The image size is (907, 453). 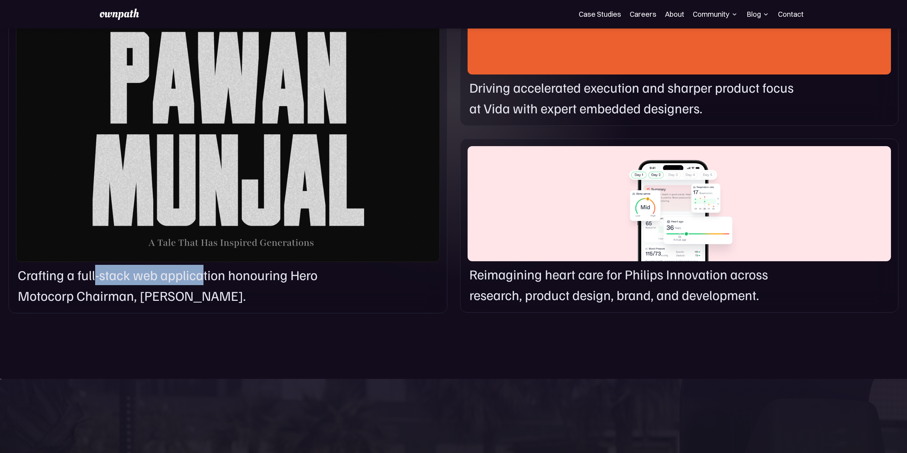 I want to click on a: Careers, so click(x=643, y=14).